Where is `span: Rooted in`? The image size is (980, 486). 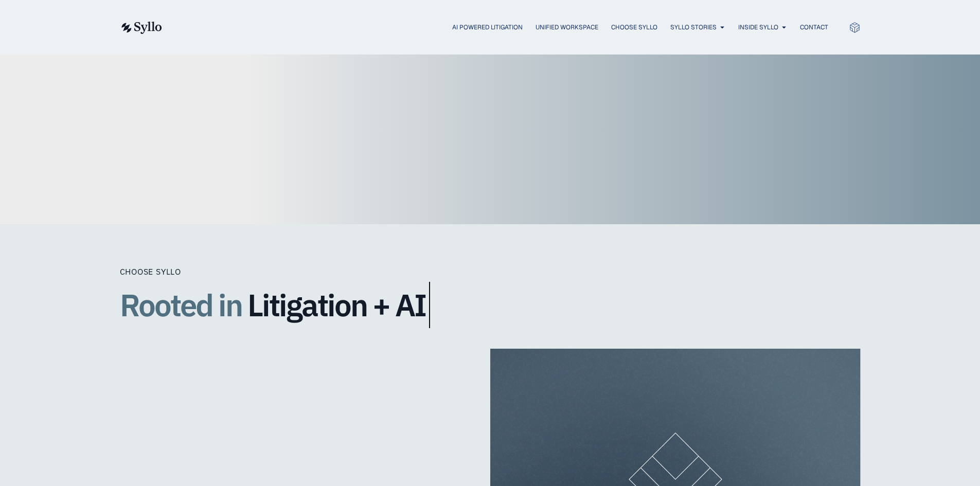
span: Rooted in is located at coordinates (180, 305).